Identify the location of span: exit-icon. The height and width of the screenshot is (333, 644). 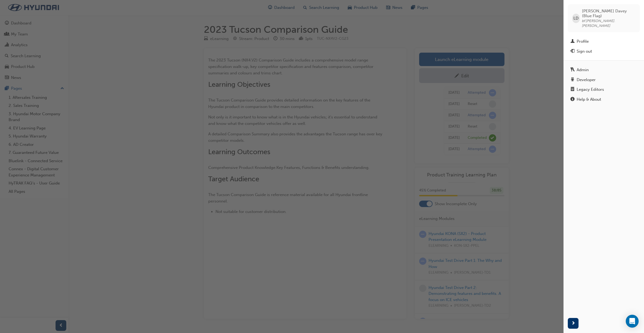
(573, 52).